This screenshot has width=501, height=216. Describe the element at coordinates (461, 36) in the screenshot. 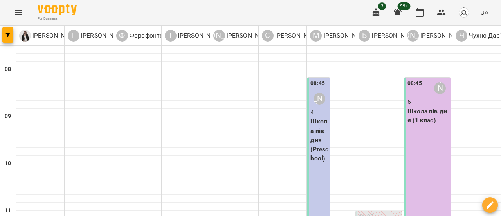

I see `div: Ч` at that location.